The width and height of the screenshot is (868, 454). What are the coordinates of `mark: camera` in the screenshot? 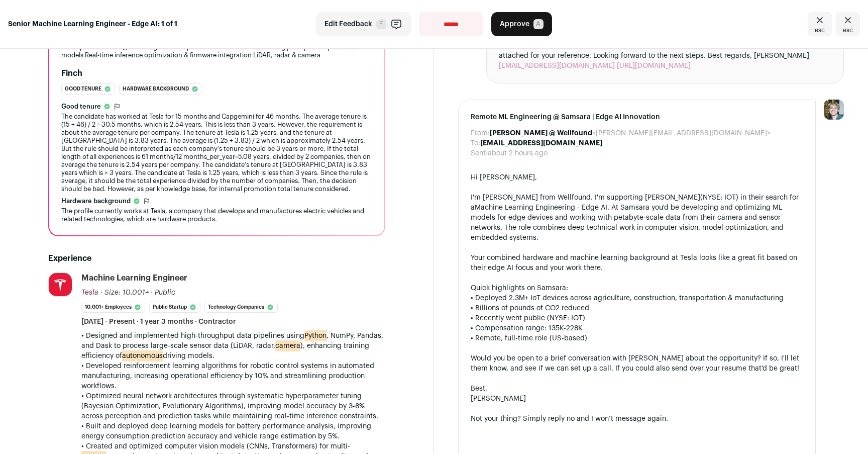 It's located at (288, 346).